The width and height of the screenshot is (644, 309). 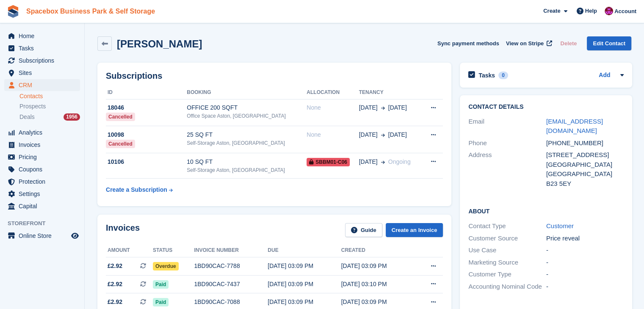 I want to click on div: 1BD90CAC-7788, so click(x=231, y=266).